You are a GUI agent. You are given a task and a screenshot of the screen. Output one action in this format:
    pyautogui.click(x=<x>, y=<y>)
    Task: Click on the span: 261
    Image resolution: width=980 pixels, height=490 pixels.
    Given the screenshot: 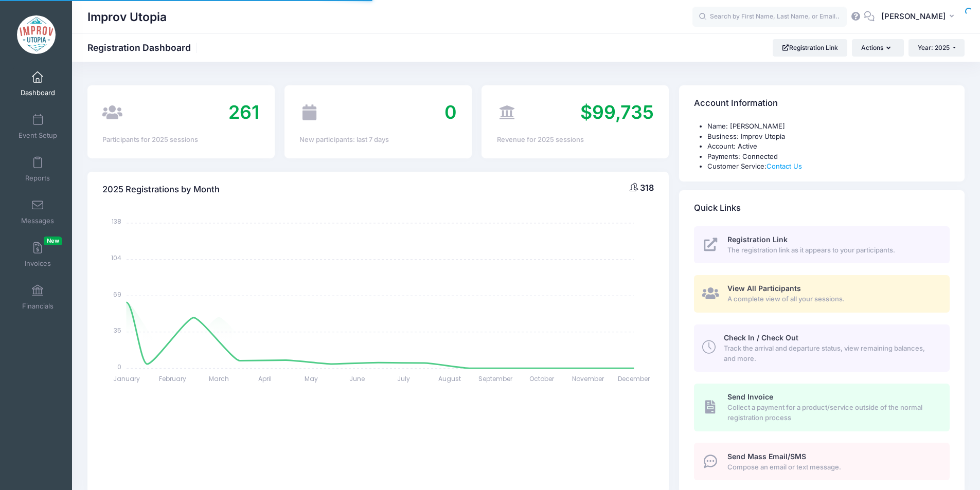 What is the action you would take?
    pyautogui.click(x=244, y=112)
    